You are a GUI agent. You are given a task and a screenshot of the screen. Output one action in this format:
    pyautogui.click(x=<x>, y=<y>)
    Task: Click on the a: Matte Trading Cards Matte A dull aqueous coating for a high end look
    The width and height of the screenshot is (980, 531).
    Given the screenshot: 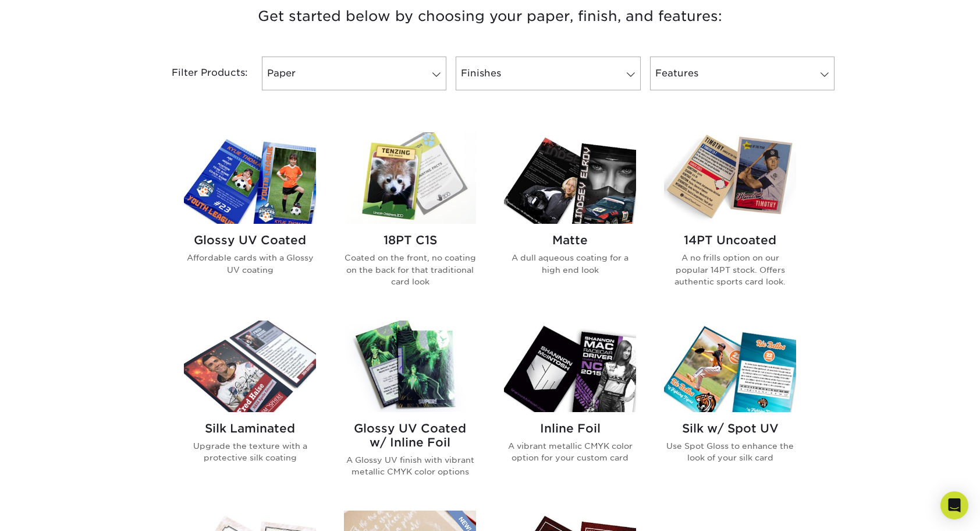 What is the action you would take?
    pyautogui.click(x=570, y=219)
    